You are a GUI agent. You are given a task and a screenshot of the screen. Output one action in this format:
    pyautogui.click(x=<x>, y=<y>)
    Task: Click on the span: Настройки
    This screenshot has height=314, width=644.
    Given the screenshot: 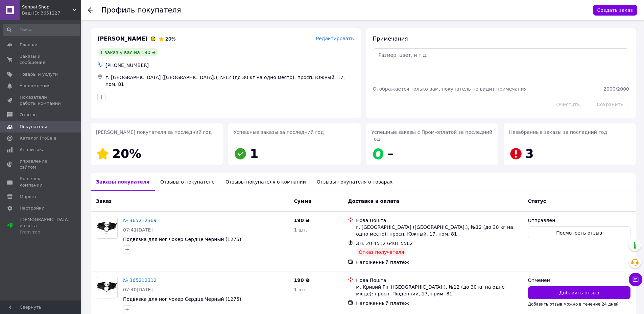 What is the action you would take?
    pyautogui.click(x=32, y=208)
    